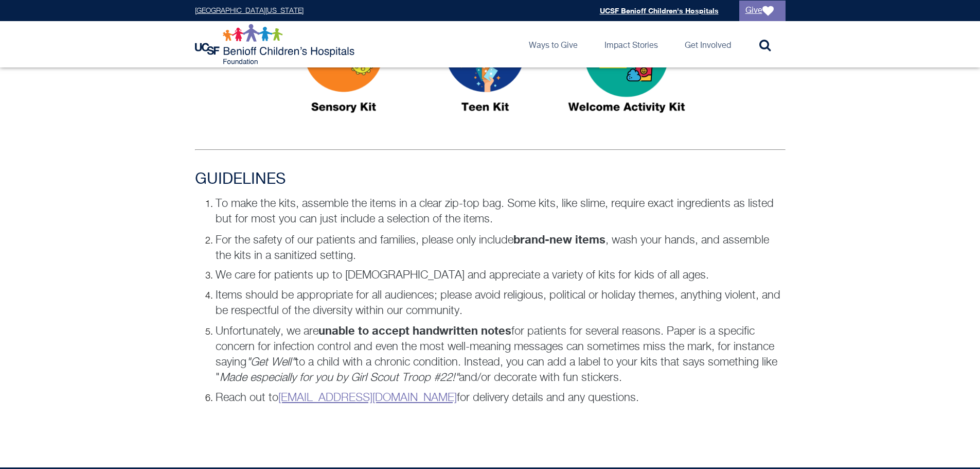 Image resolution: width=980 pixels, height=469 pixels. Describe the element at coordinates (762, 11) in the screenshot. I see `a: Give` at that location.